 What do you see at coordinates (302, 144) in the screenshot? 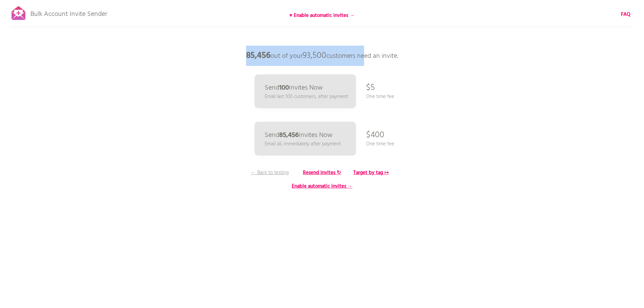
I see `p: Email all, immediately after payment` at bounding box center [302, 144].